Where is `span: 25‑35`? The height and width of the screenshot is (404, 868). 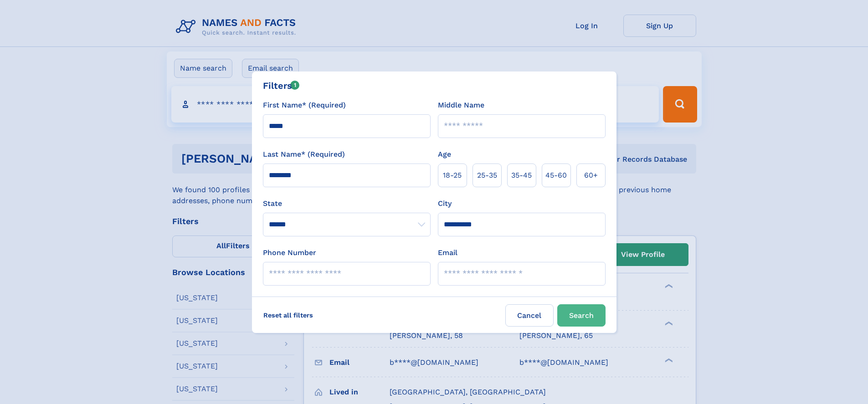 span: 25‑35 is located at coordinates (487, 175).